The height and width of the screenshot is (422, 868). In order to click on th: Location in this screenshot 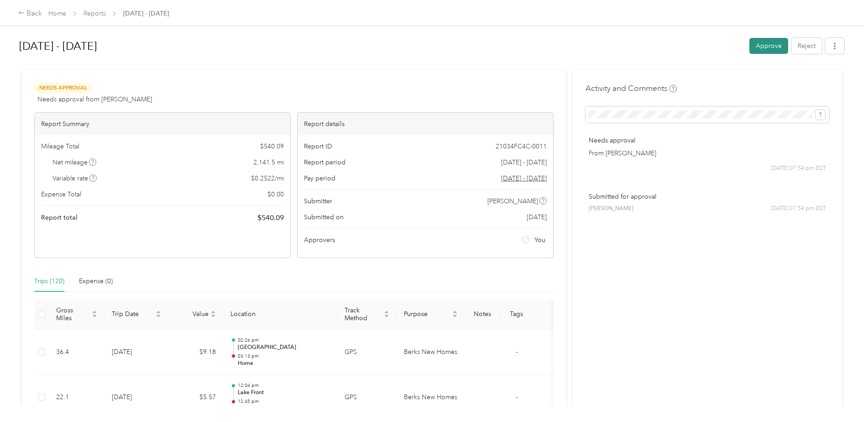, I will do `click(280, 314)`.